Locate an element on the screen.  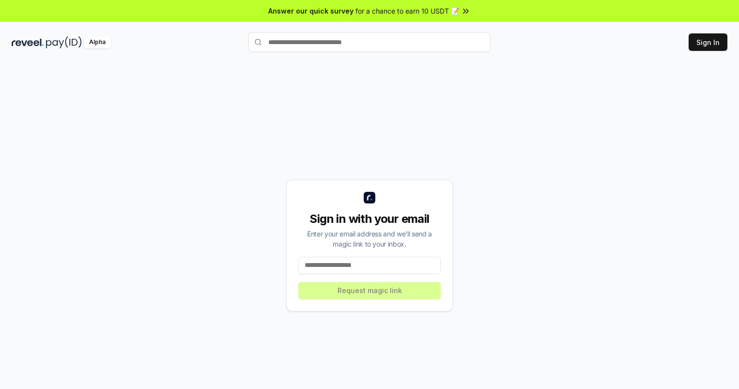
span: Answer our quick survey is located at coordinates (311, 11).